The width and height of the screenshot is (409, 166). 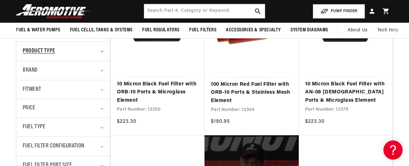 I want to click on span: Fuel Type, so click(x=34, y=127).